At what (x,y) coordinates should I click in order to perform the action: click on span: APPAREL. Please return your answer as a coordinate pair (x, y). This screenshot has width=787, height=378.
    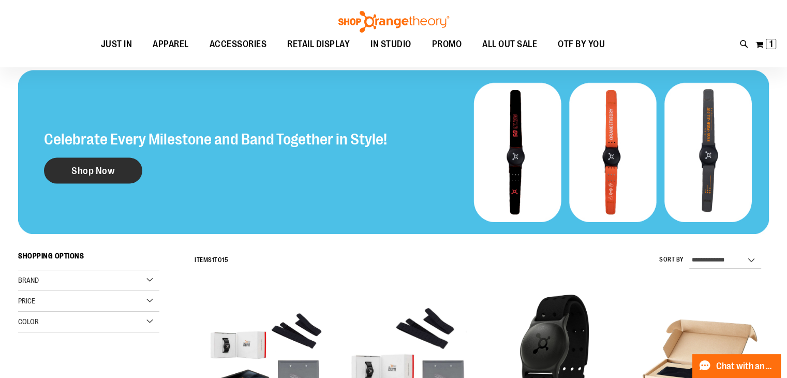
    Looking at the image, I should click on (171, 44).